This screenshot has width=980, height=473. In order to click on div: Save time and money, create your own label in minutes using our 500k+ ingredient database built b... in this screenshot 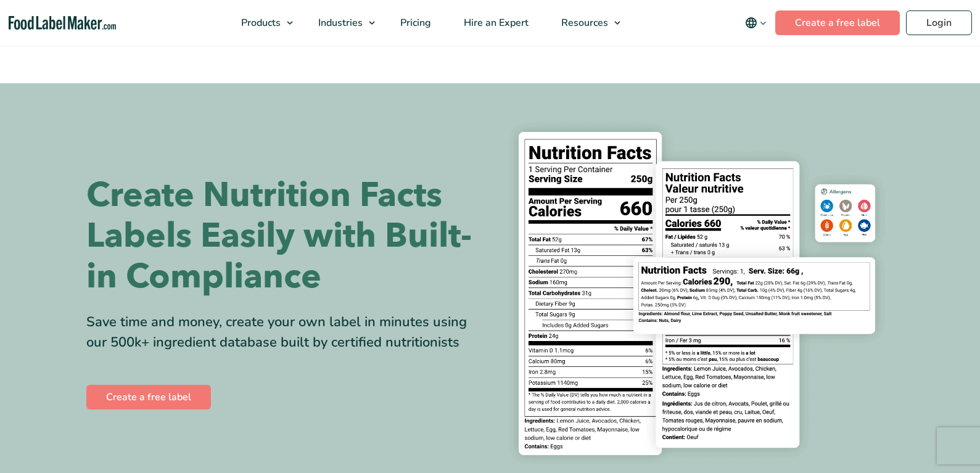, I will do `click(284, 332)`.